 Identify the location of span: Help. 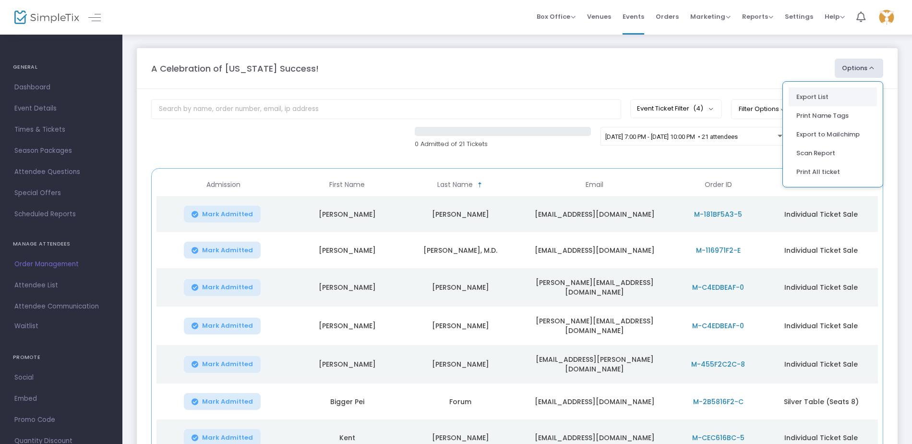
(835, 16).